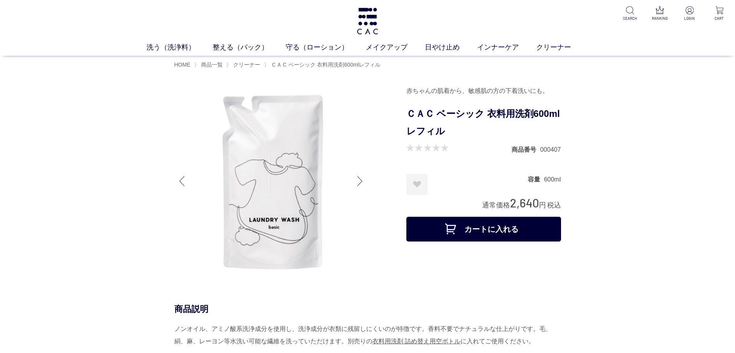 Image resolution: width=735 pixels, height=353 pixels. What do you see at coordinates (367, 21) in the screenshot?
I see `img: logo` at bounding box center [367, 21].